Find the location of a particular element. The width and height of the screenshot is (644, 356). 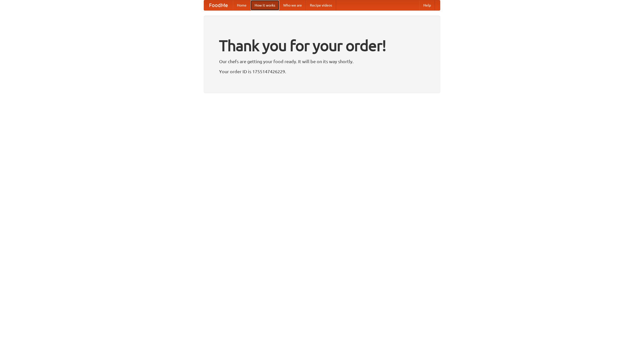

a: Home is located at coordinates (242, 5).